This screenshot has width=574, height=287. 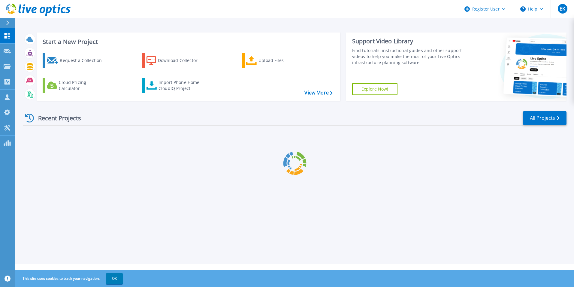 I want to click on div: Import Phone Home CloudIQ Project, so click(x=182, y=85).